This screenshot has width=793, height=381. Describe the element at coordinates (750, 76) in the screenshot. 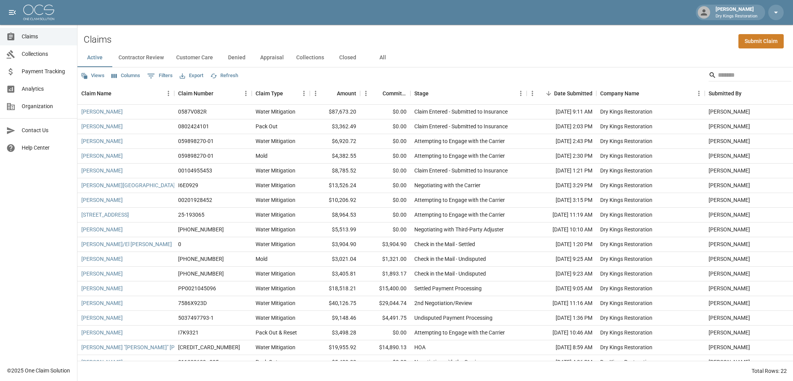

I see `div: Search` at that location.